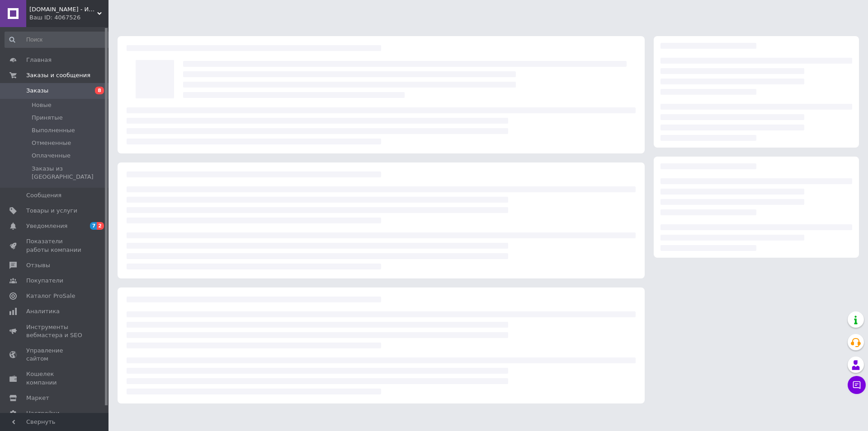 This screenshot has height=431, width=868. I want to click on button: Чат с покупателем, so click(857, 385).